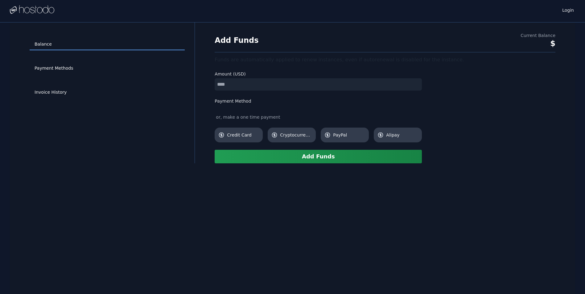 The height and width of the screenshot is (294, 585). What do you see at coordinates (402, 135) in the screenshot?
I see `span: Alipay` at bounding box center [402, 135].